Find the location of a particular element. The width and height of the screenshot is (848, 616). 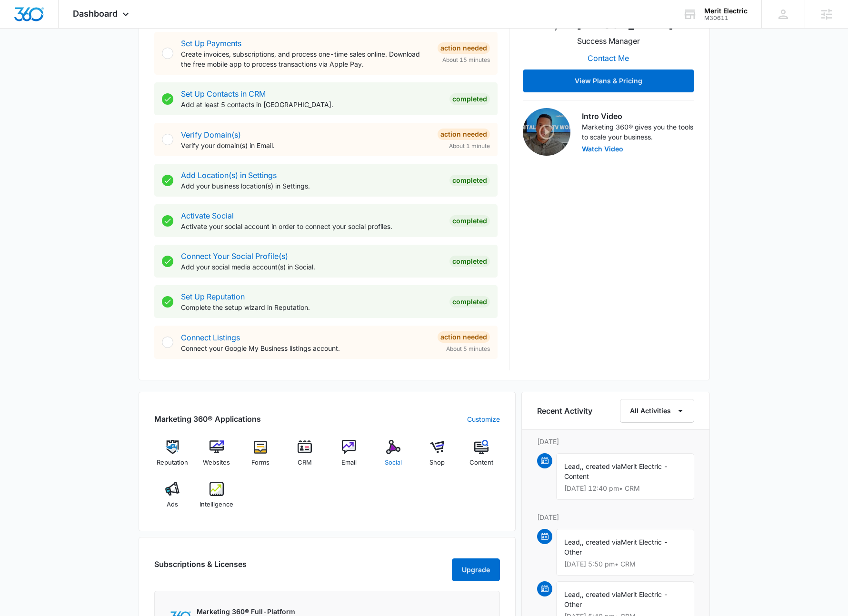

a: CRM is located at coordinates (305, 457).